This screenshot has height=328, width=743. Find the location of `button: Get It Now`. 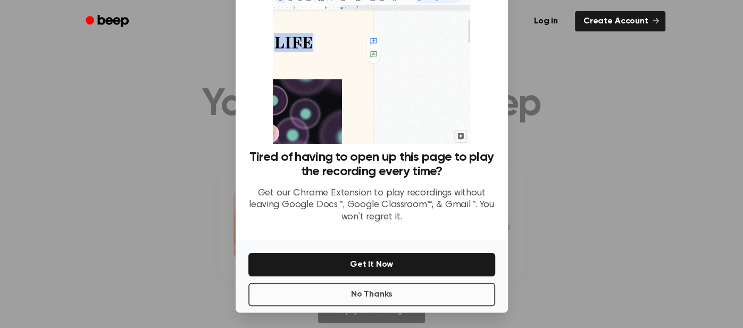

button: Get It Now is located at coordinates (372, 264).